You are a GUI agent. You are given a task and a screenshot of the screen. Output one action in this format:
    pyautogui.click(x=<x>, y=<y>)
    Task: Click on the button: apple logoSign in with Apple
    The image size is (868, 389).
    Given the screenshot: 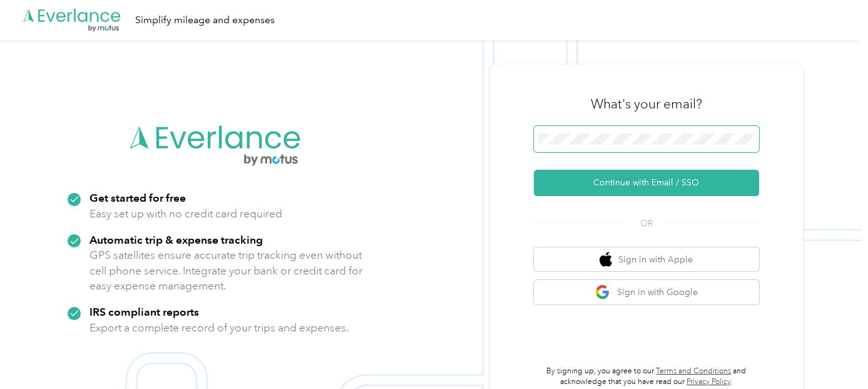 What is the action you would take?
    pyautogui.click(x=646, y=259)
    